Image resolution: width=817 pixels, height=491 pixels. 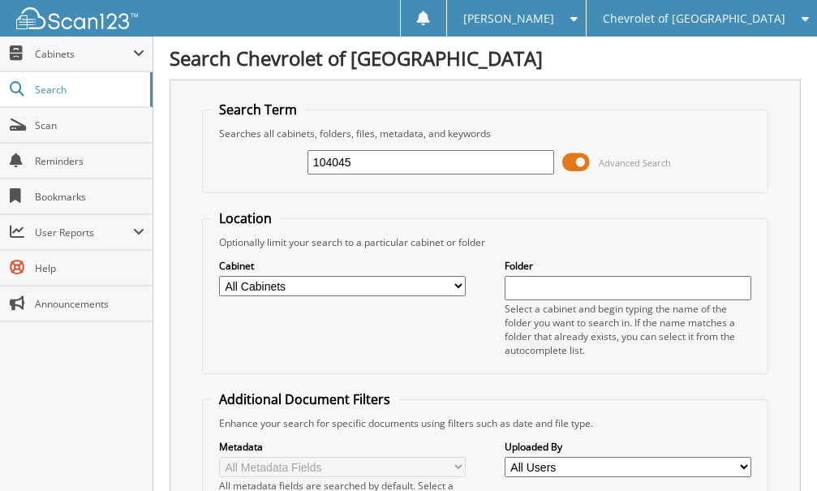 I want to click on span: Search, so click(x=88, y=89).